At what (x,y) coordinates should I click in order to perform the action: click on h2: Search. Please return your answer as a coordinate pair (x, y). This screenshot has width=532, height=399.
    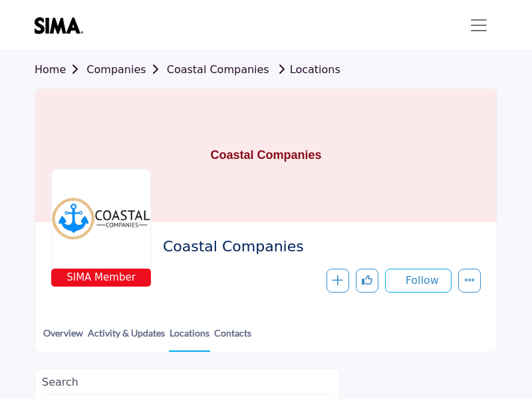
    Looking at the image, I should click on (187, 382).